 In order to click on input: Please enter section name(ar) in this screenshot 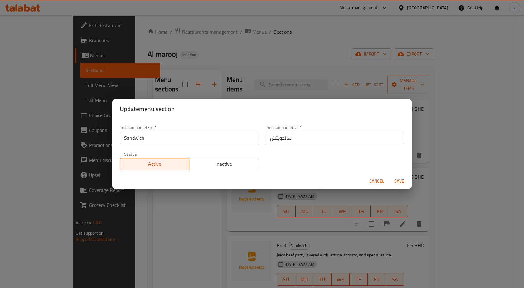, I will do `click(335, 138)`.